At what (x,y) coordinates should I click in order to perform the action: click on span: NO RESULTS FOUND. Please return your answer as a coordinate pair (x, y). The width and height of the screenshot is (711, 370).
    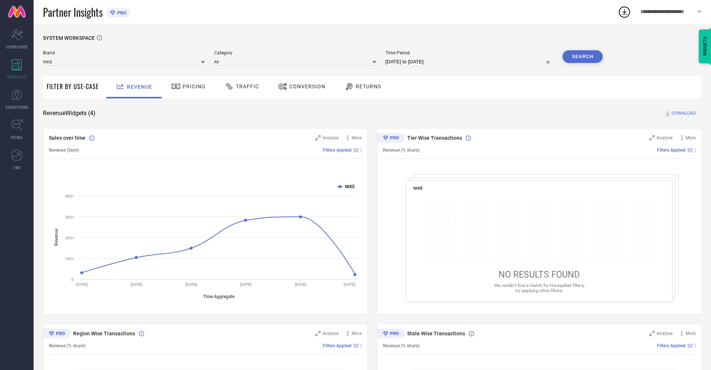
    Looking at the image, I should click on (539, 275).